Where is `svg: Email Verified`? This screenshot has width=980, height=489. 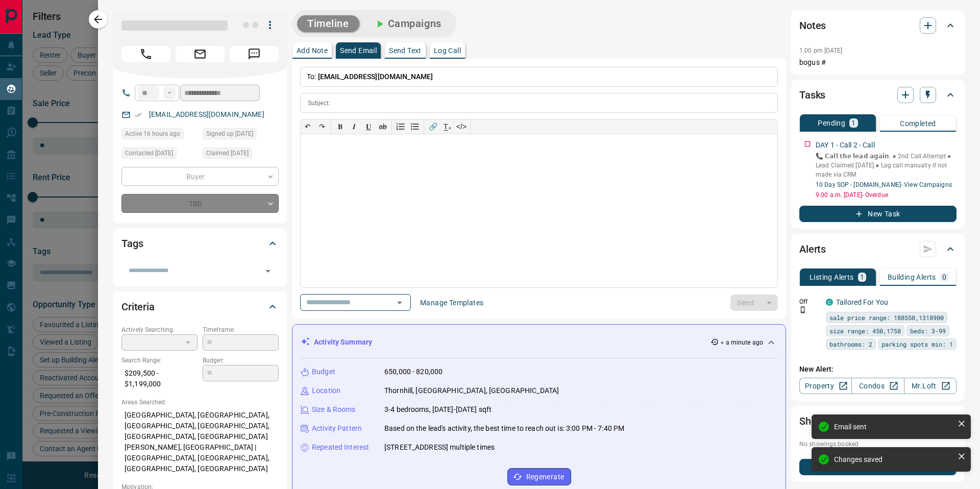
svg: Email Verified is located at coordinates (138, 115).